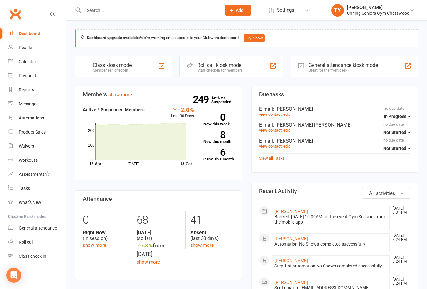 The height and width of the screenshot is (289, 427). I want to click on a: Reports, so click(37, 90).